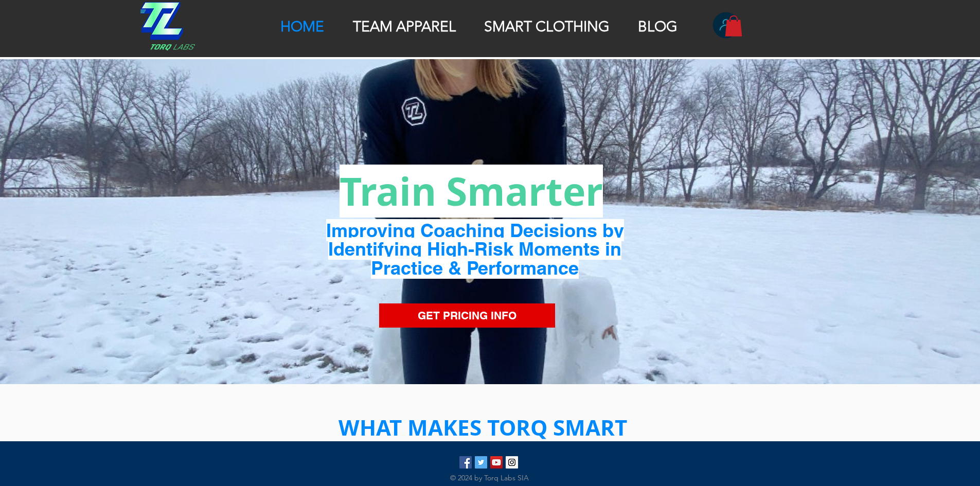  Describe the element at coordinates (167, 27) in the screenshot. I see `a: TRANSPARENT TORQ LOGO.png` at that location.